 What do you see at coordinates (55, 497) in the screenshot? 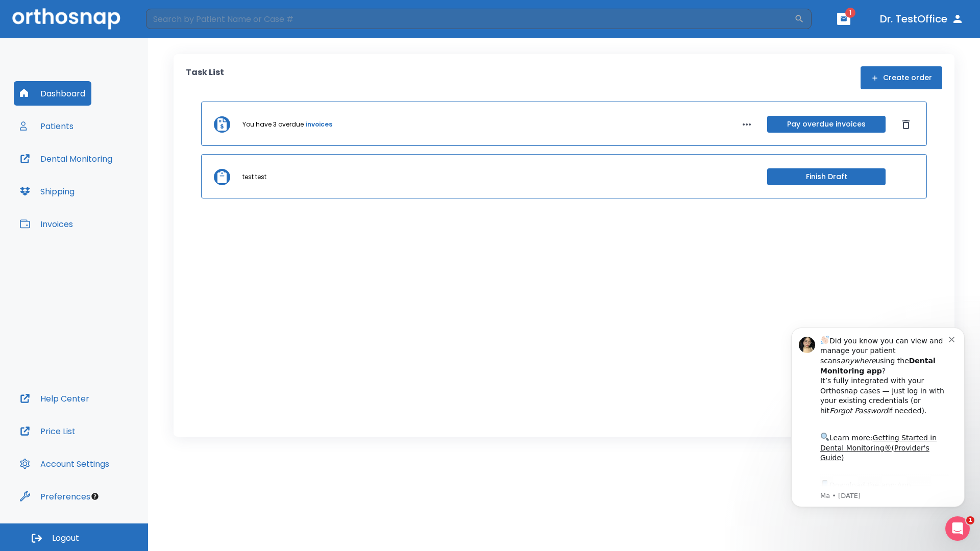
I see `a: Preferences` at bounding box center [55, 497].